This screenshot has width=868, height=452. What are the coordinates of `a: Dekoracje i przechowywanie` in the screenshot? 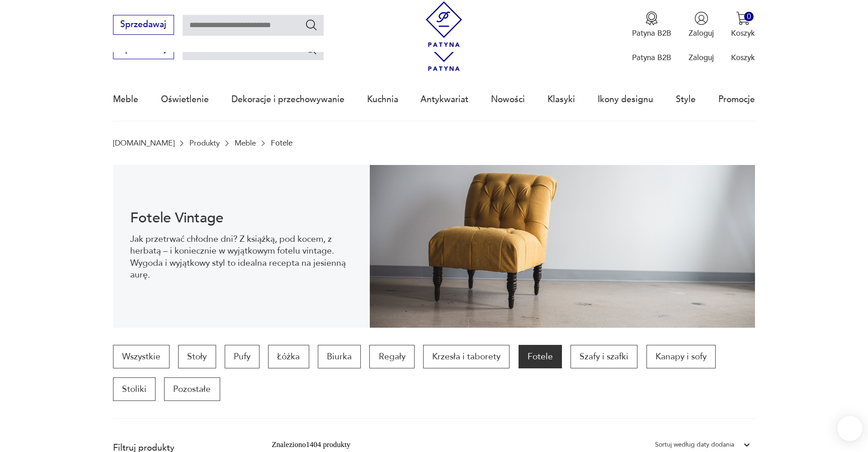 It's located at (288, 100).